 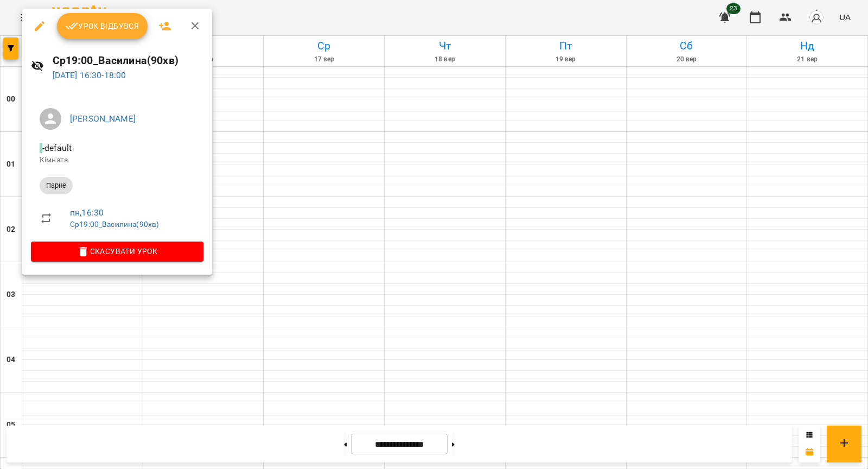 I want to click on a: пн , 16:30, so click(x=87, y=212).